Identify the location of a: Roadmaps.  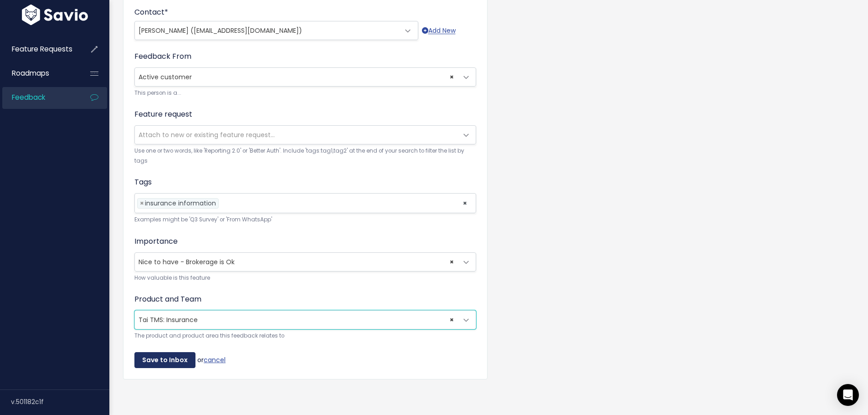
(39, 73).